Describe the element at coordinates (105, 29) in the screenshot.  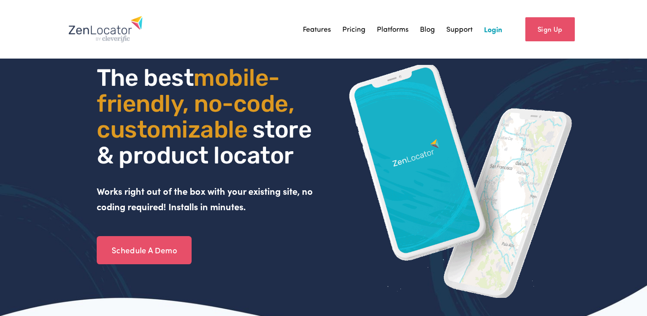
I see `img: Zenlocator` at that location.